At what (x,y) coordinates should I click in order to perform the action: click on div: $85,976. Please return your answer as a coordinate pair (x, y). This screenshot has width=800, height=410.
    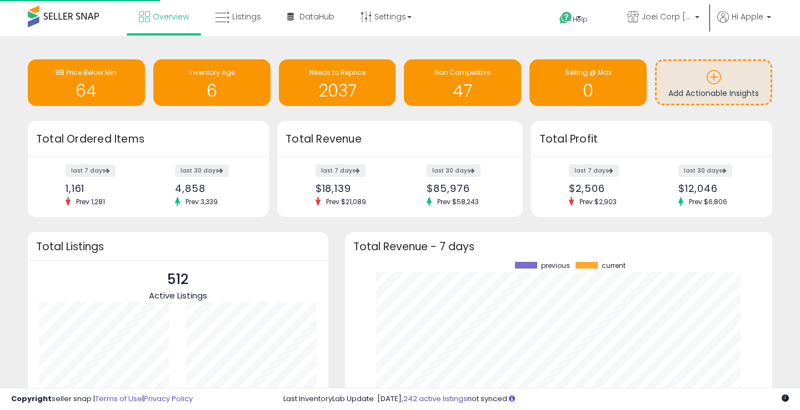
    Looking at the image, I should click on (464, 188).